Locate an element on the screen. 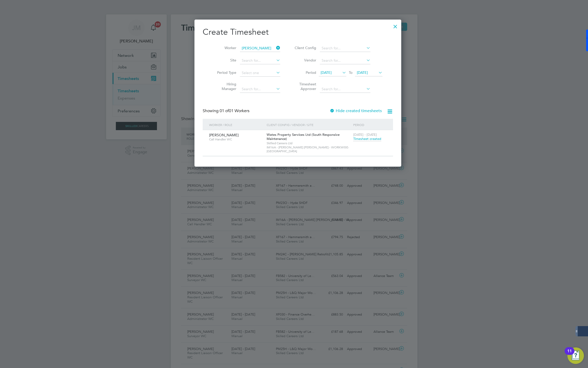 This screenshot has width=588, height=368. label: Hide created timesheets is located at coordinates (356, 111).